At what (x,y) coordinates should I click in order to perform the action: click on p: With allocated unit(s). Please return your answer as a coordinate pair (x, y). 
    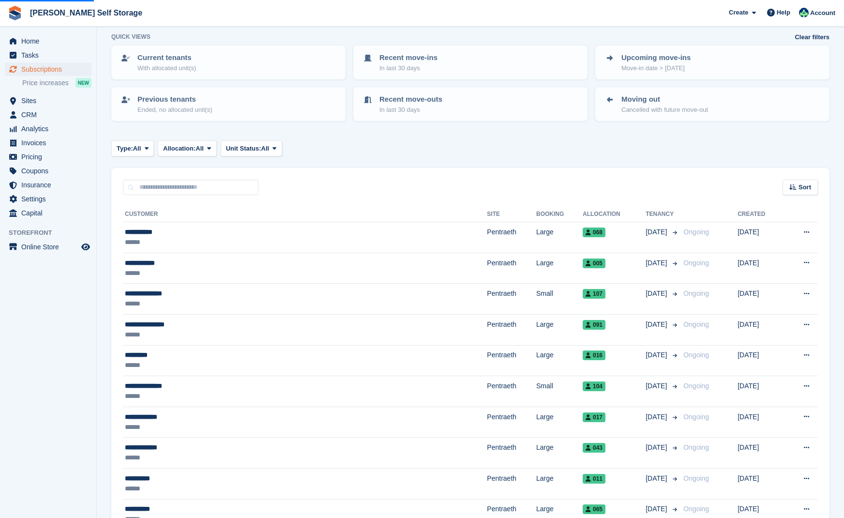
    Looking at the image, I should click on (167, 68).